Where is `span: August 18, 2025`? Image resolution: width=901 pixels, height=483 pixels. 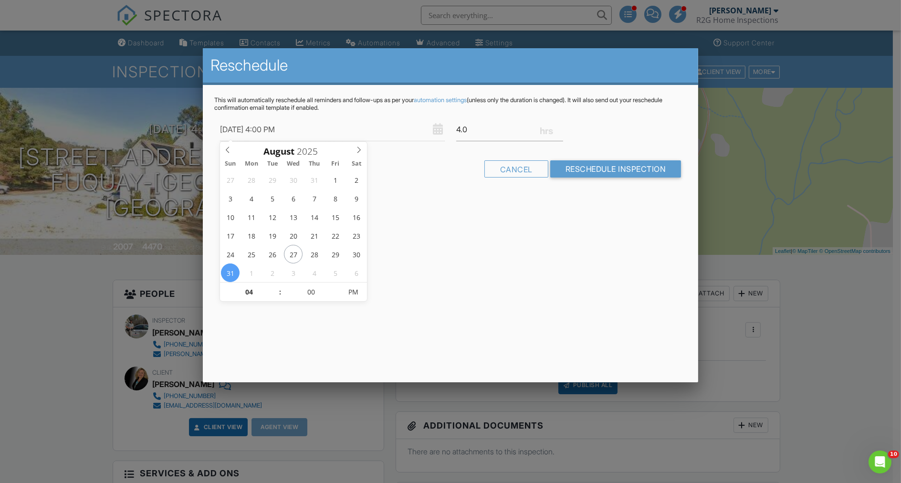
span: August 18, 2025 is located at coordinates (251, 235).